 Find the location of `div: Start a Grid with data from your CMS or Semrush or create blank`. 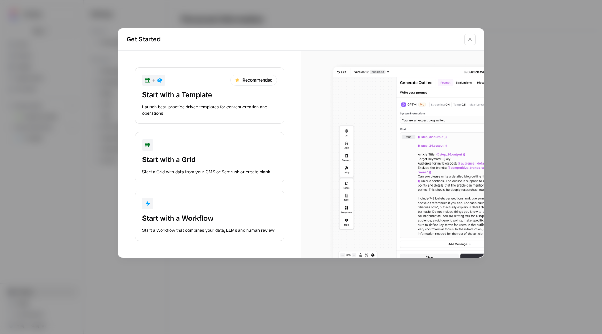

div: Start a Grid with data from your CMS or Semrush or create blank is located at coordinates (210, 172).